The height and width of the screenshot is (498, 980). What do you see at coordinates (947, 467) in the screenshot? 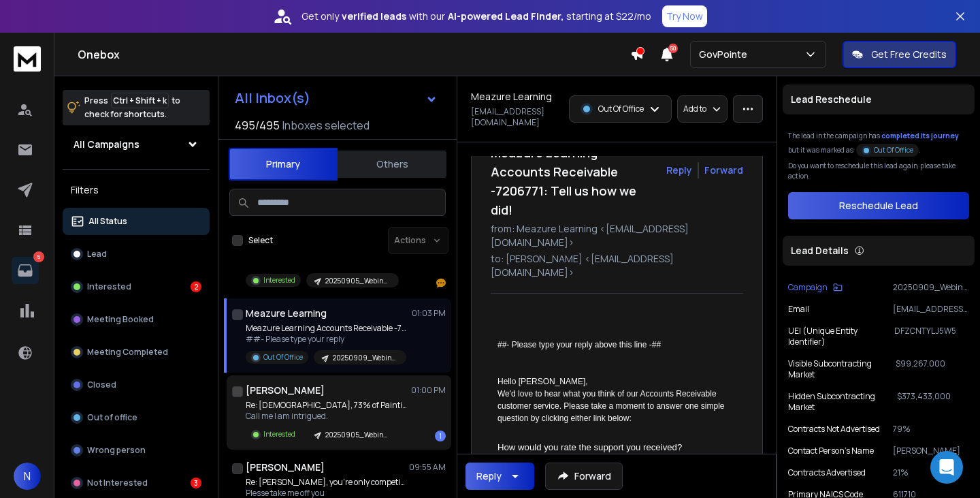
I see `div: Open Intercom Messenger` at bounding box center [947, 467].